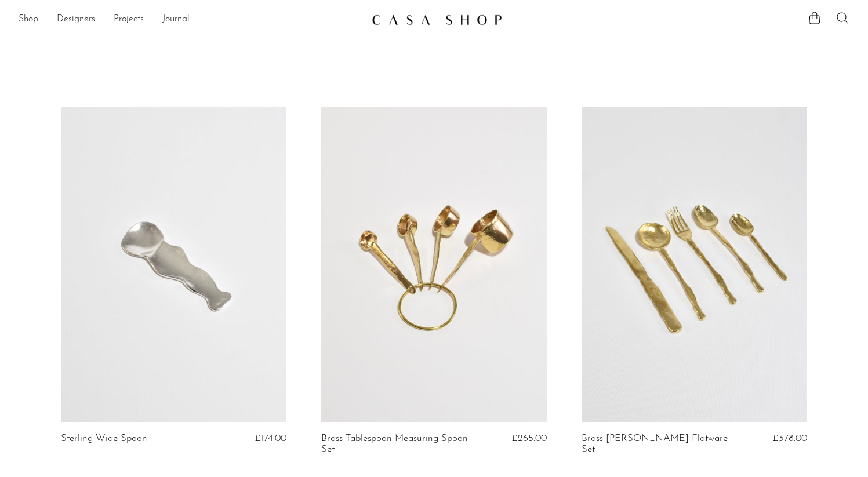 Image resolution: width=868 pixels, height=477 pixels. Describe the element at coordinates (190, 20) in the screenshot. I see `ul: NEW HEADER MENU` at that location.